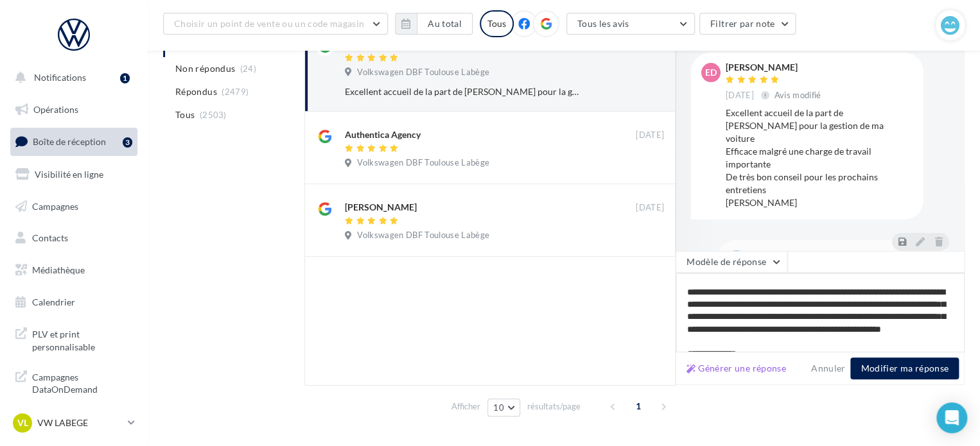 Image resolution: width=980 pixels, height=446 pixels. What do you see at coordinates (71, 78) in the screenshot?
I see `button: Notifications 1` at bounding box center [71, 78].